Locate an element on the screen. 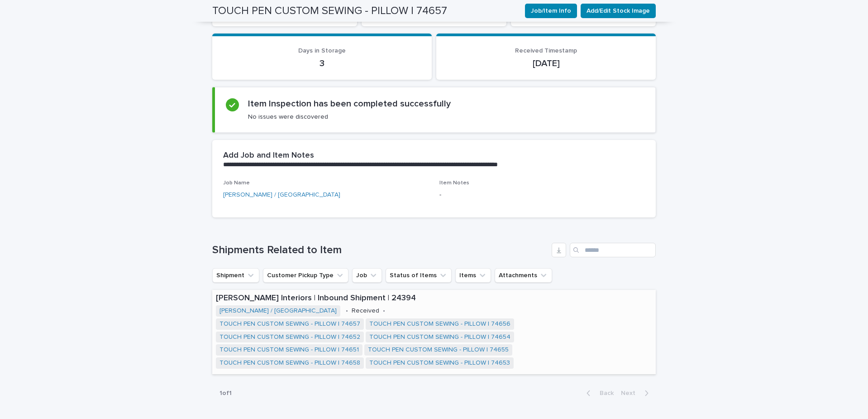 This screenshot has width=868, height=419. span: Job/Item Info is located at coordinates (551, 11).